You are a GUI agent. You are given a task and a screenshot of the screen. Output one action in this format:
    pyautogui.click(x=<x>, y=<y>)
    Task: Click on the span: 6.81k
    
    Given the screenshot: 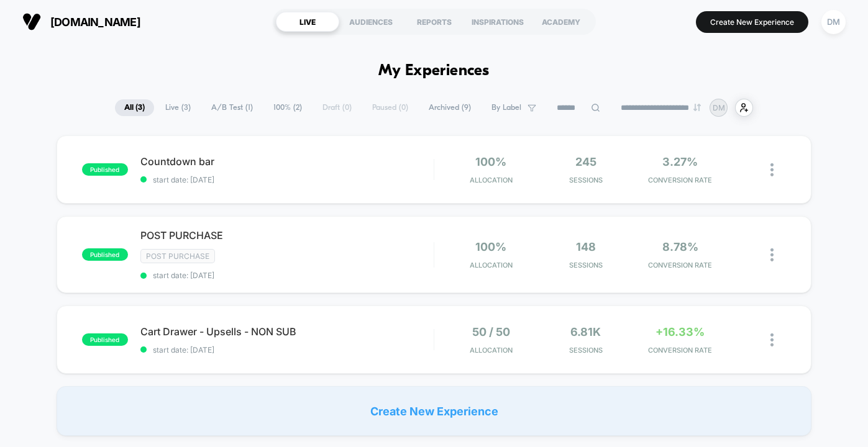 What is the action you would take?
    pyautogui.click(x=586, y=332)
    